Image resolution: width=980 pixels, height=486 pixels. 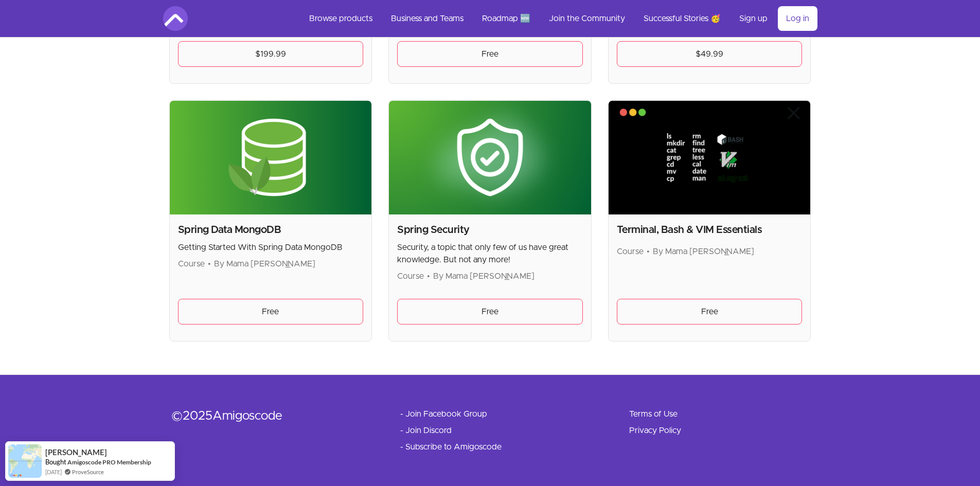 I want to click on img: Product image for Terminal, Bash & VIM Essentials, so click(x=709, y=158).